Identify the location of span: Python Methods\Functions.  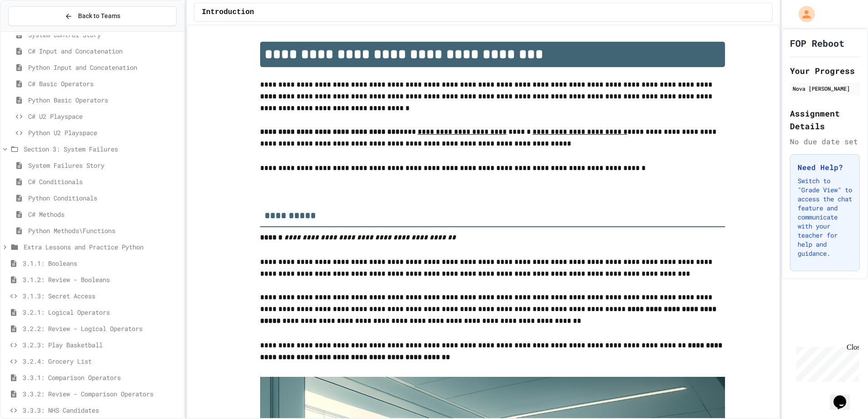
(104, 230).